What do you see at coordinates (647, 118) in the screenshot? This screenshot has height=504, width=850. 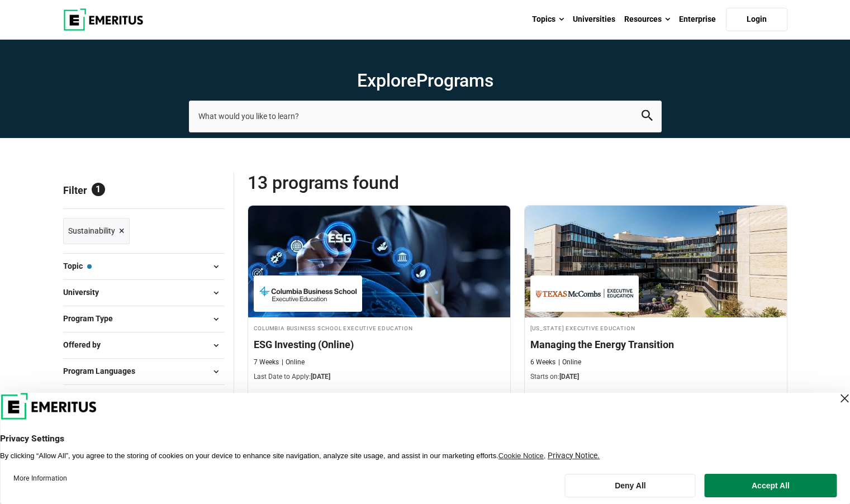 I see `a: search` at bounding box center [647, 118].